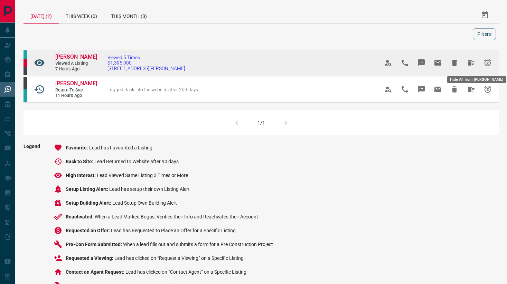 This screenshot has height=284, width=507. What do you see at coordinates (88, 231) in the screenshot?
I see `span: Requested an Offer` at bounding box center [88, 231].